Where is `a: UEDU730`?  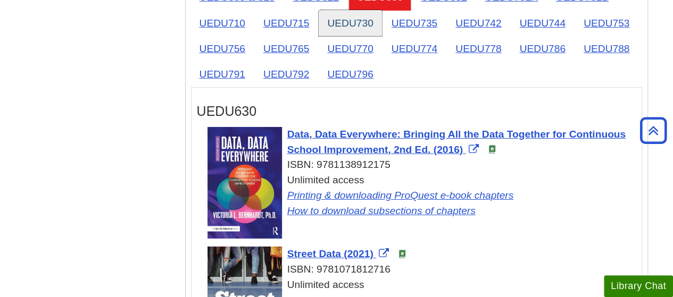 a: UEDU730 is located at coordinates (350, 23).